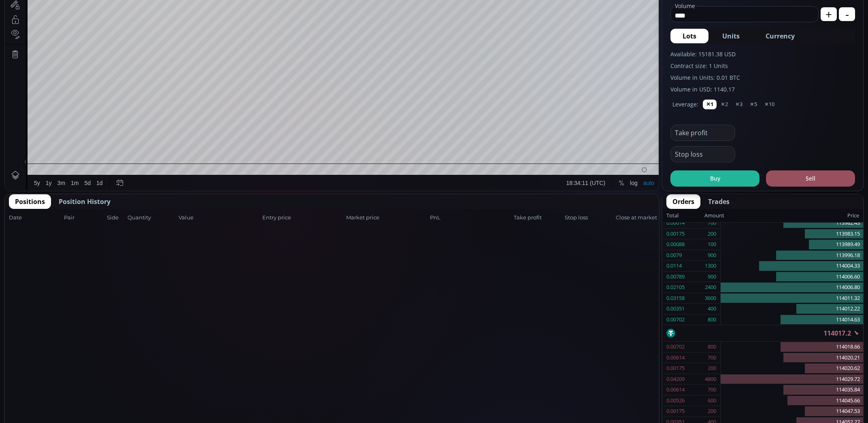 Image resolution: width=868 pixels, height=423 pixels. Describe the element at coordinates (70, 358) in the screenshot. I see `div: 1m` at that location.